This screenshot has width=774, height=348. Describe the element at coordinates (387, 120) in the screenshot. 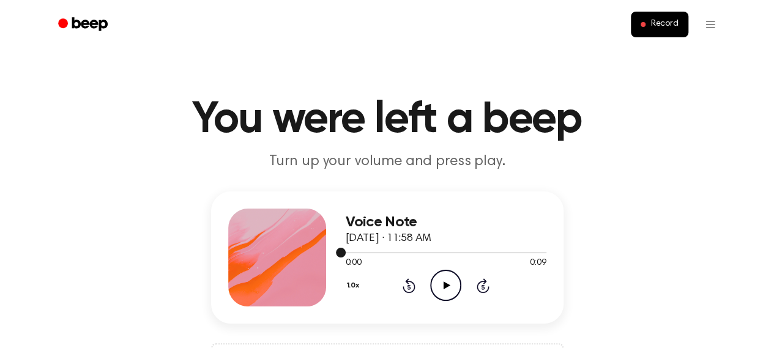

I see `h1: You were left a beep` at that location.